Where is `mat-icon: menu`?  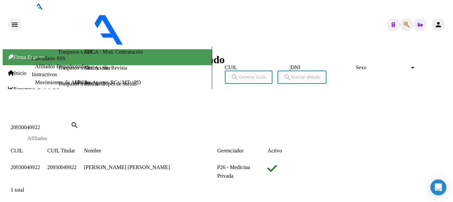
mat-icon: menu is located at coordinates (15, 25).